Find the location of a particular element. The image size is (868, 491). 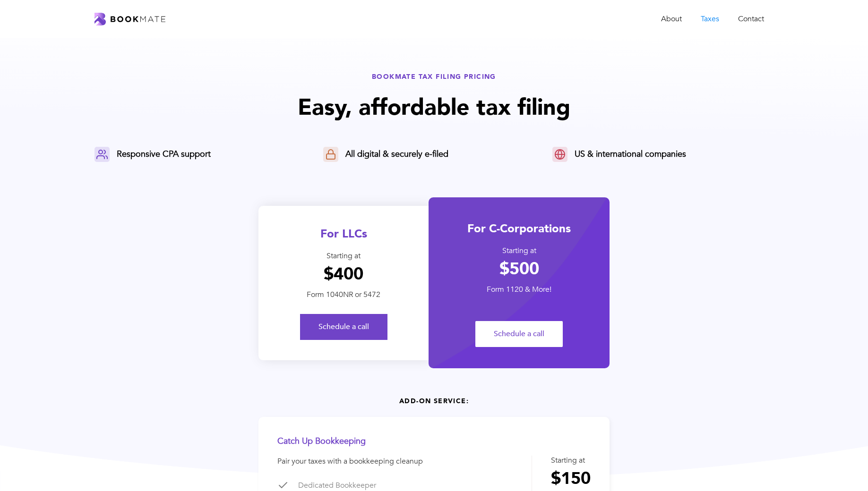

div: Dedicated Bookkeeper is located at coordinates (364, 486).